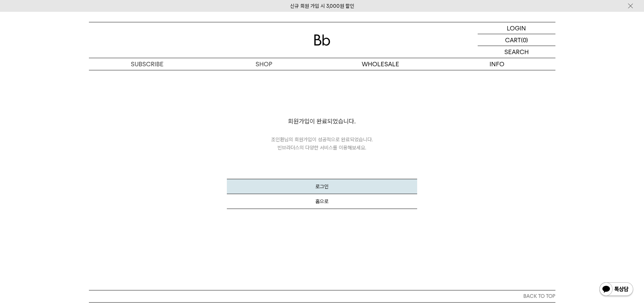 This screenshot has width=644, height=308. Describe the element at coordinates (264, 64) in the screenshot. I see `p: SHOP` at that location.